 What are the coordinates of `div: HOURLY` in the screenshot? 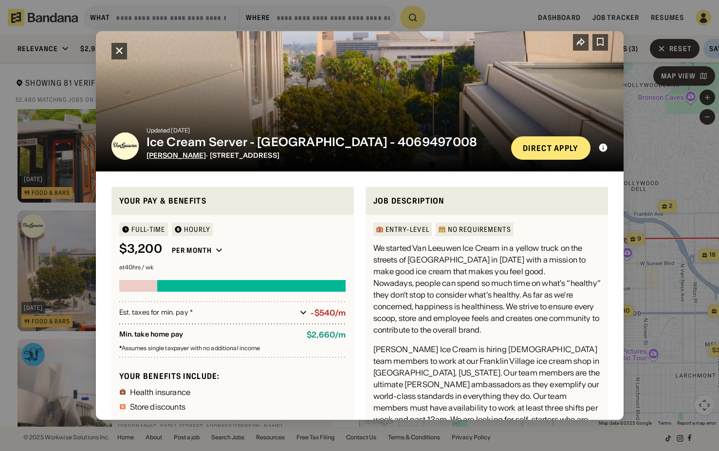 It's located at (197, 229).